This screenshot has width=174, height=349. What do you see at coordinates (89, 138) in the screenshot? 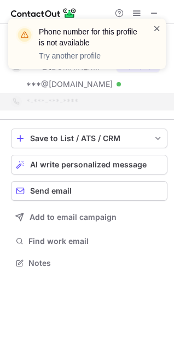
I see `button: save-profile-one-click` at bounding box center [89, 138].